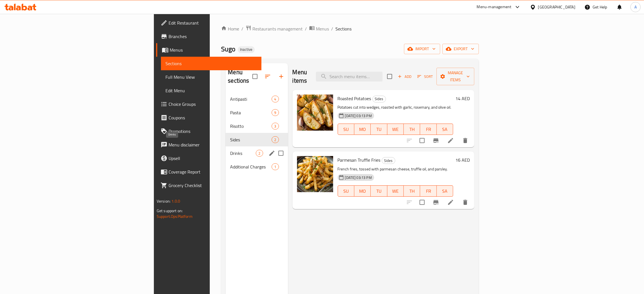 The image size is (644, 294). Describe the element at coordinates (275, 126) in the screenshot. I see `span: 3` at that location.